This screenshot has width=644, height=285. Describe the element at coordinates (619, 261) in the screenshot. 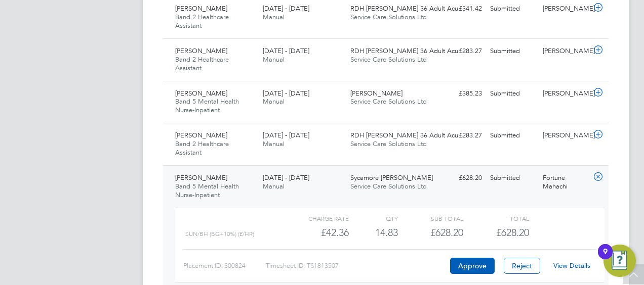

I see `button: Open Resource Center, 9 new notifications` at that location.